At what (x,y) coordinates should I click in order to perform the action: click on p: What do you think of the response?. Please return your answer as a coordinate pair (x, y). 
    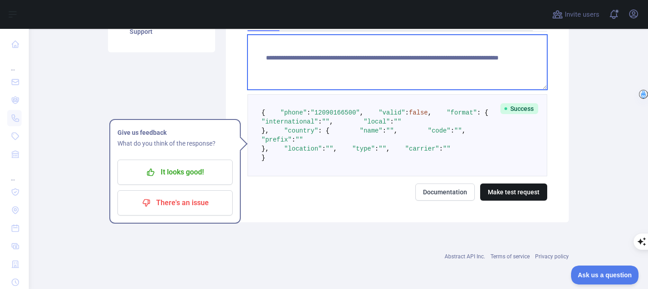
    Looking at the image, I should click on (175, 143).